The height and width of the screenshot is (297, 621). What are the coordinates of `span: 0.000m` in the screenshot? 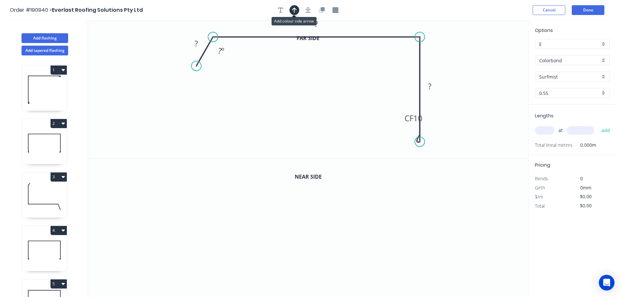 It's located at (584, 145).